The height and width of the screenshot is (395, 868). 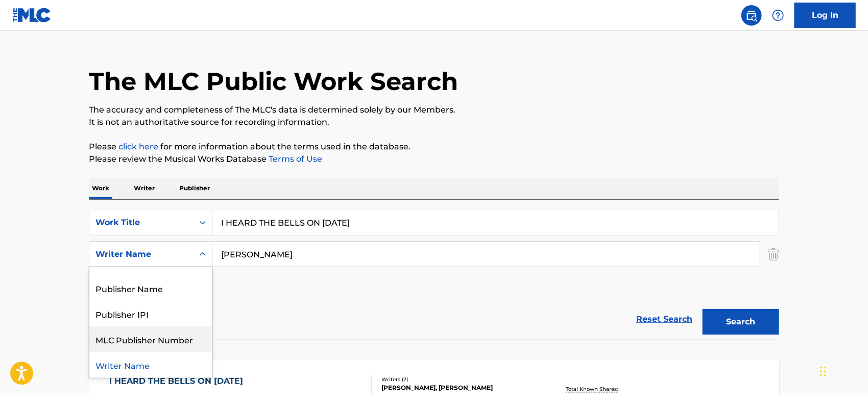 I want to click on a: click here, so click(x=138, y=147).